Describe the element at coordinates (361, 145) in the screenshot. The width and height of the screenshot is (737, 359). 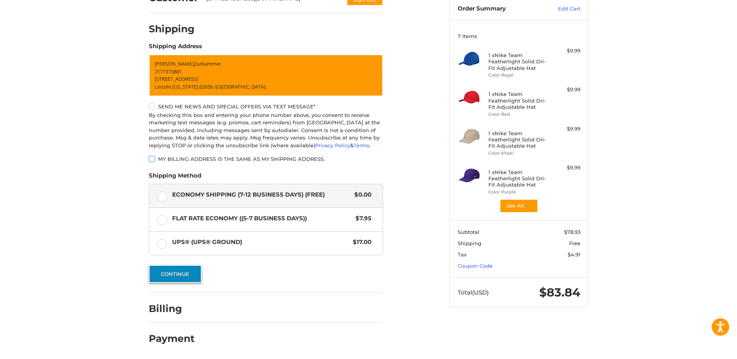
I see `a: Terms` at that location.